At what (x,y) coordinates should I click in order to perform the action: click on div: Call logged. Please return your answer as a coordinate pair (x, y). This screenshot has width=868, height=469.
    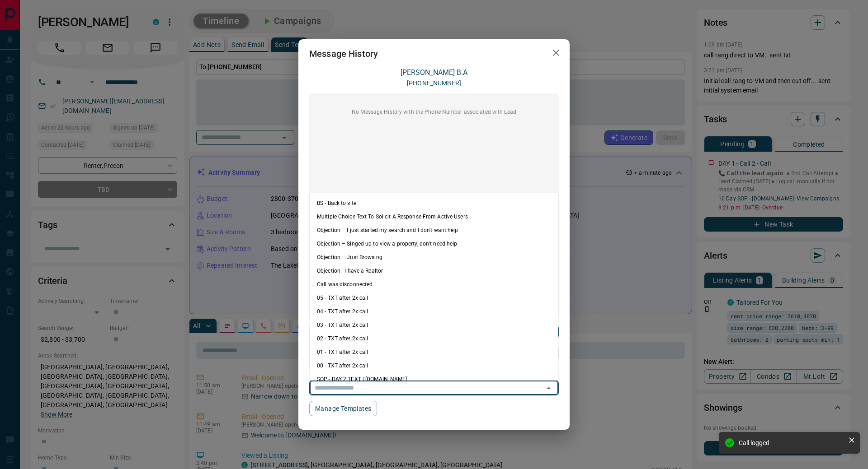
    Looking at the image, I should click on (791, 443).